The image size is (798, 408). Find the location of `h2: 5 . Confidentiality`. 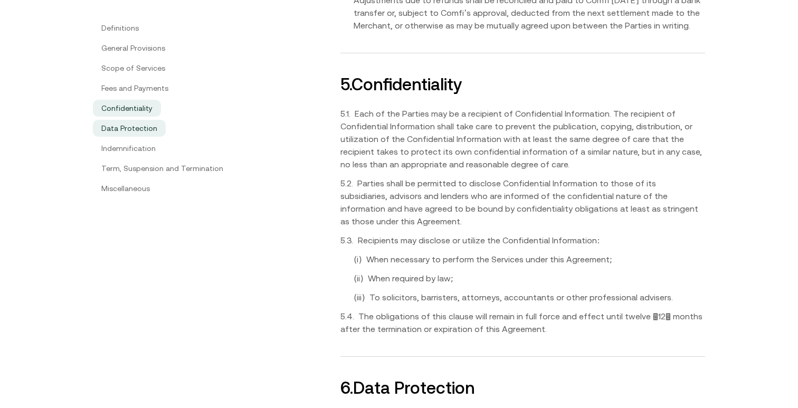

h2: 5 . Confidentiality is located at coordinates (522, 84).